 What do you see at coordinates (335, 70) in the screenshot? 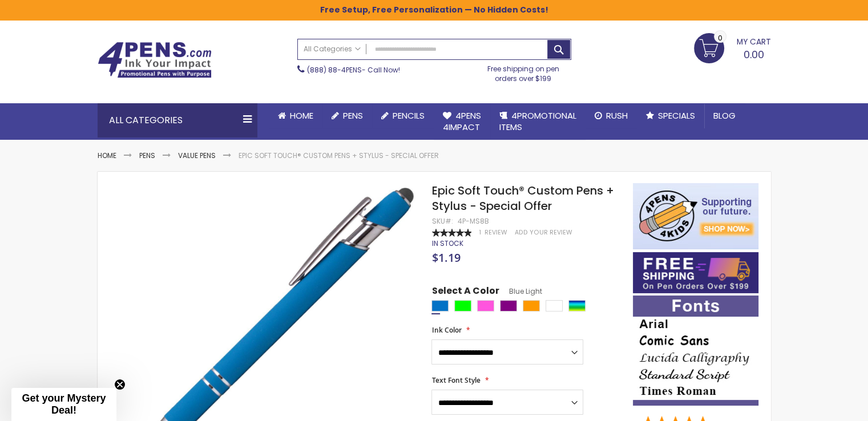
I see `a: (888) 88-4PENS` at bounding box center [335, 70].